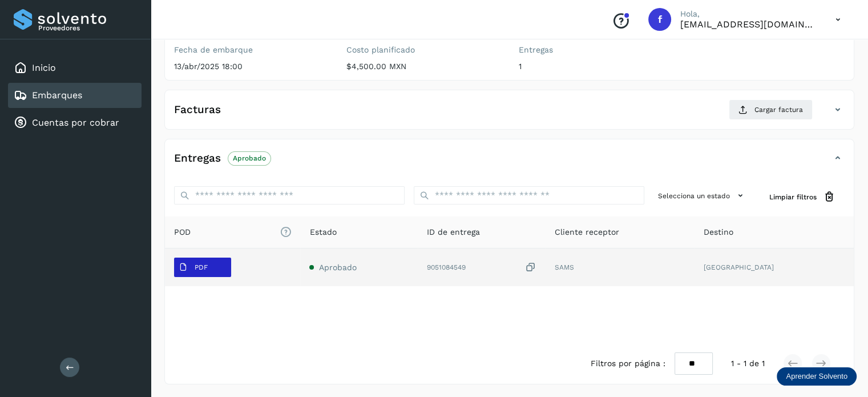 The image size is (868, 397). Describe the element at coordinates (509, 163) in the screenshot. I see `div: EntregasAprobado` at that location.